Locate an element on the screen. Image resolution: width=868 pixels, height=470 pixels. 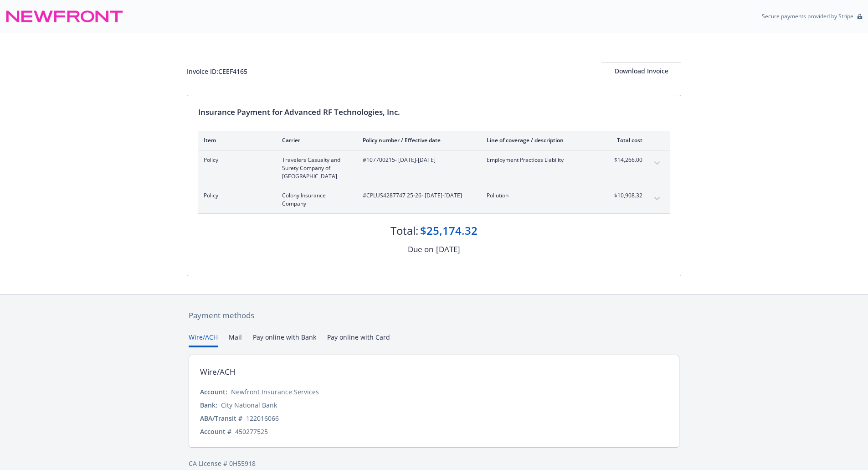
span: $10,908.32 is located at coordinates (625, 195).